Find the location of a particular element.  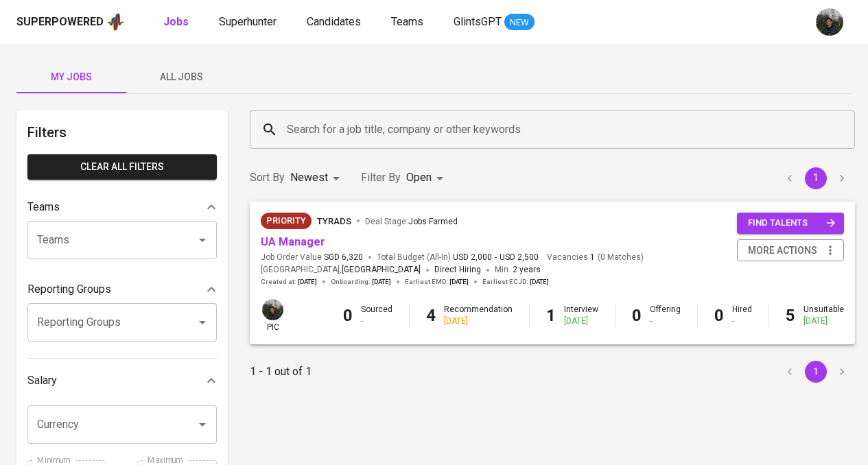

span: Onboarding : is located at coordinates (361, 282).